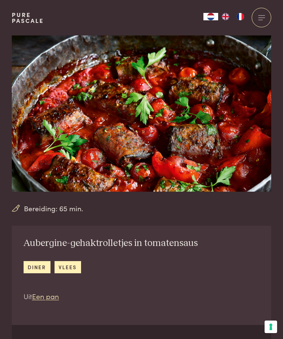 The width and height of the screenshot is (283, 339). What do you see at coordinates (211, 17) in the screenshot?
I see `div: Language` at bounding box center [211, 17].